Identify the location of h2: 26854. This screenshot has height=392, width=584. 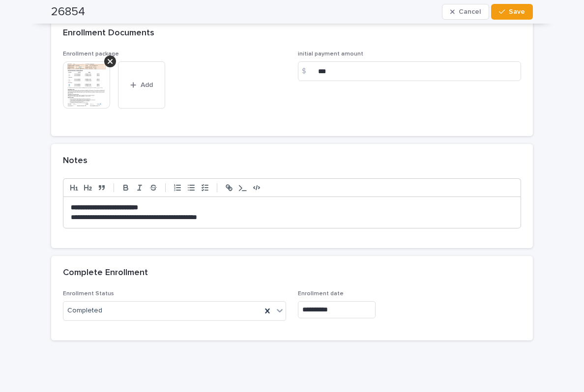
(68, 11).